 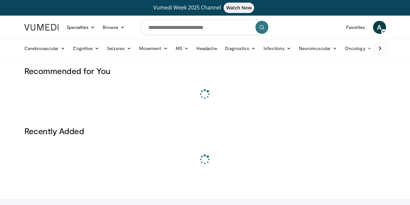 I want to click on span: A, so click(x=380, y=27).